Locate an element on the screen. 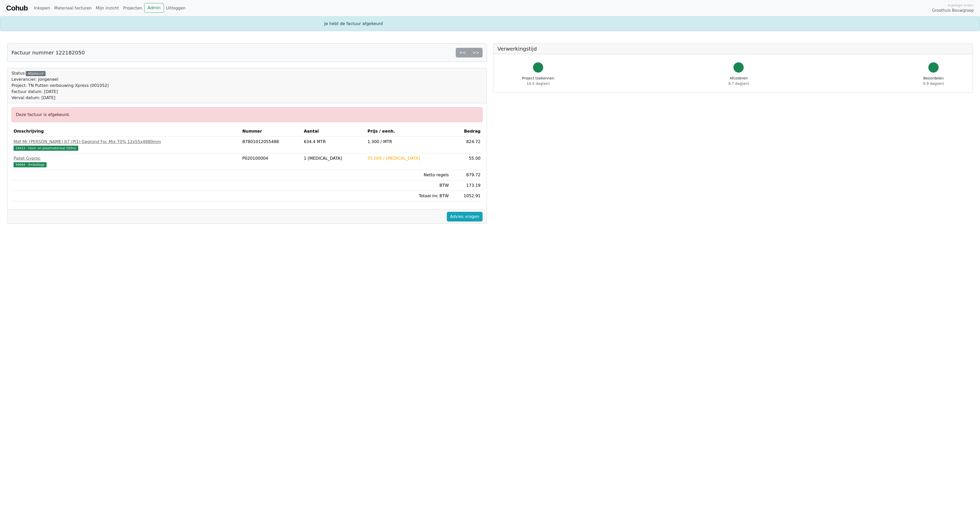 Image resolution: width=980 pixels, height=512 pixels. a: Mijn inzicht is located at coordinates (107, 8).